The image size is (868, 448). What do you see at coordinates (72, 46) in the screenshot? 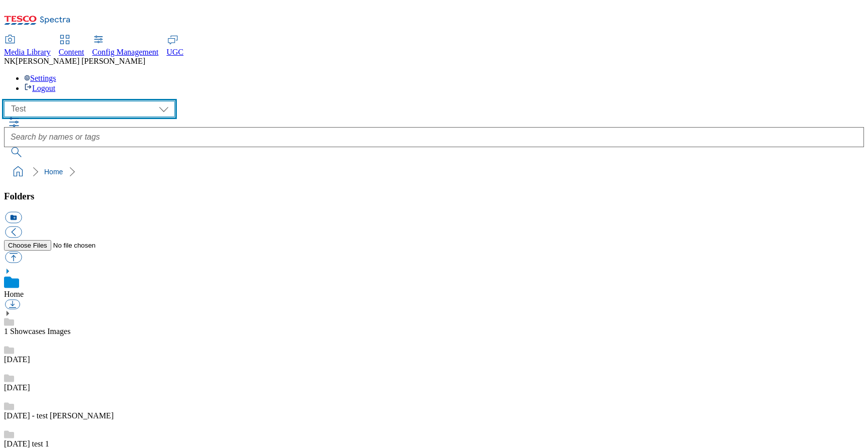
I see `a: Content` at bounding box center [72, 46].